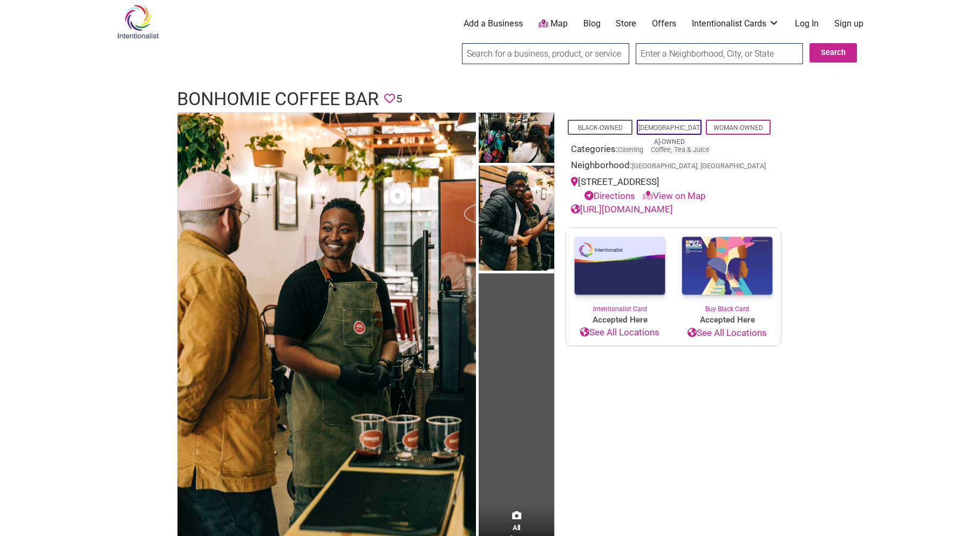 The height and width of the screenshot is (536, 980). I want to click on h1: Bonhomie Coffee Bar, so click(278, 99).